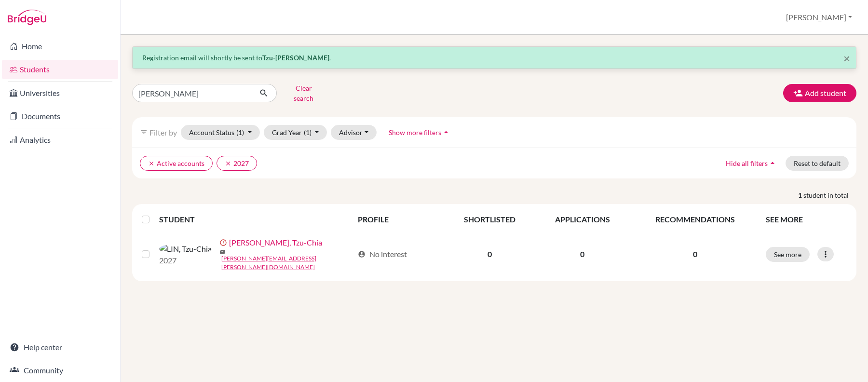 This screenshot has height=382, width=868. Describe the element at coordinates (801, 195) in the screenshot. I see `strong: 1` at that location.